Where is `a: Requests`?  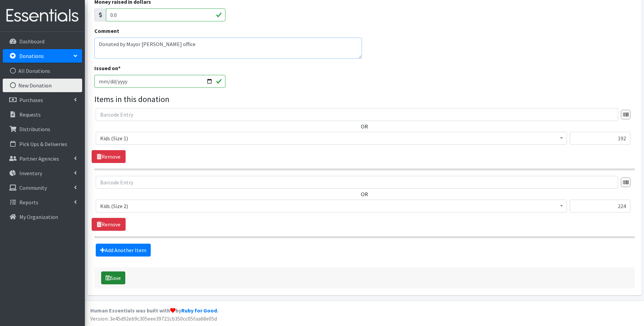
a: Requests is located at coordinates (42, 115).